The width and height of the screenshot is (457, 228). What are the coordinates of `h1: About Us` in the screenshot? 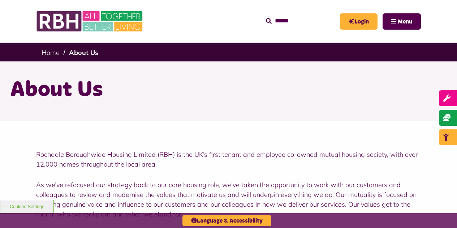 It's located at (229, 90).